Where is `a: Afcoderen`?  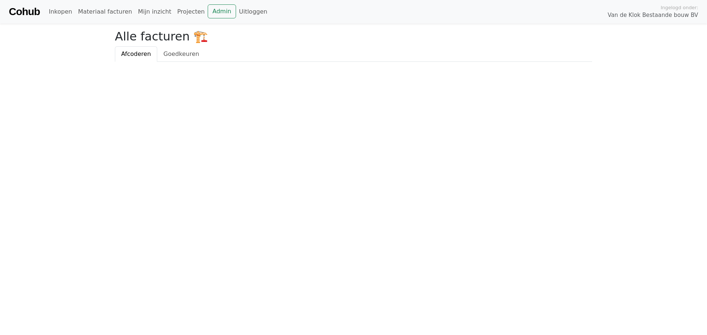 a: Afcoderen is located at coordinates (136, 54).